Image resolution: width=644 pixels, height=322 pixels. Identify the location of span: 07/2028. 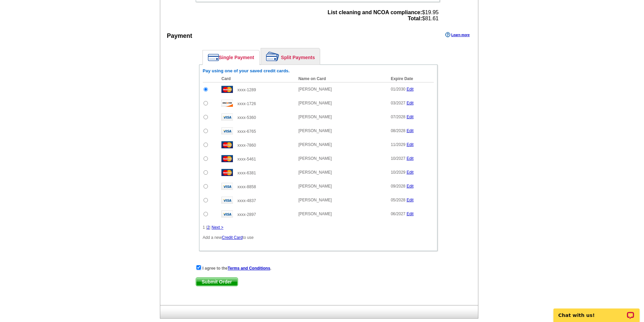
(398, 117).